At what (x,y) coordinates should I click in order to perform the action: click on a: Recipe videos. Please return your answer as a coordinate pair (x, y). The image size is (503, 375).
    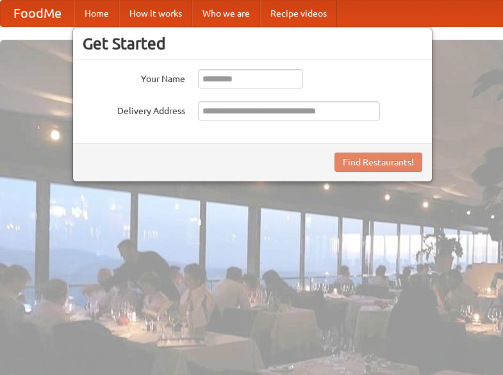
    Looking at the image, I should click on (298, 13).